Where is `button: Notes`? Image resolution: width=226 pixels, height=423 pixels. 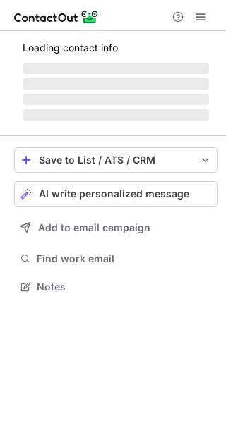 button: Notes is located at coordinates (116, 287).